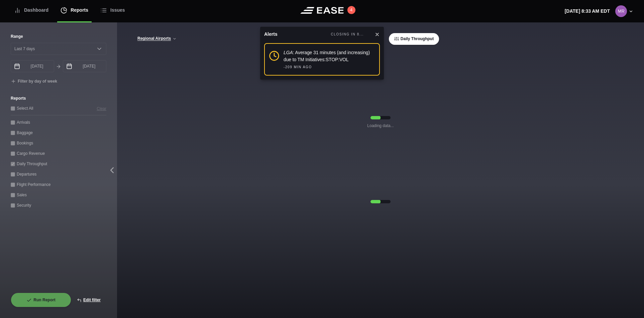 The width and height of the screenshot is (644, 318). What do you see at coordinates (414, 39) in the screenshot?
I see `button: Daily Throughput` at bounding box center [414, 39].